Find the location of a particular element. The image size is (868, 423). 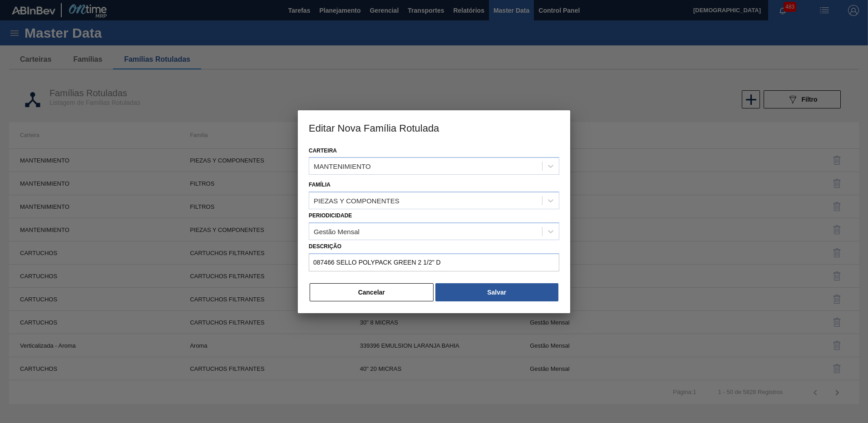

label: Descrição is located at coordinates (434, 246).